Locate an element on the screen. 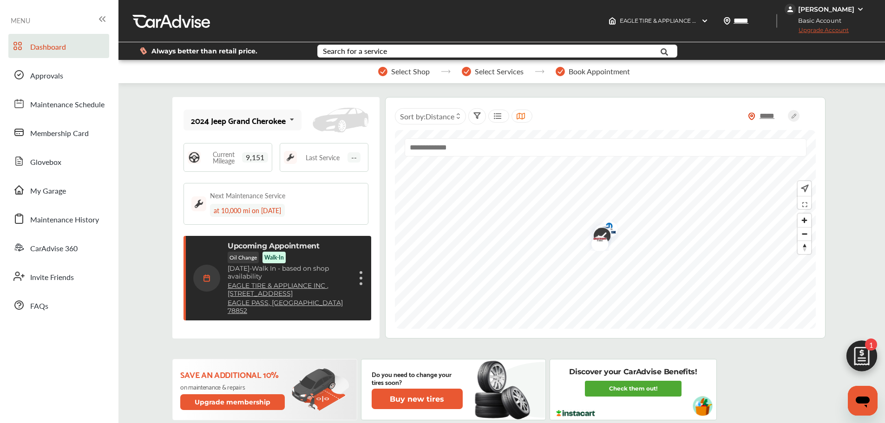 This screenshot has width=885, height=423. button: Upgrade membership is located at coordinates (233, 402).